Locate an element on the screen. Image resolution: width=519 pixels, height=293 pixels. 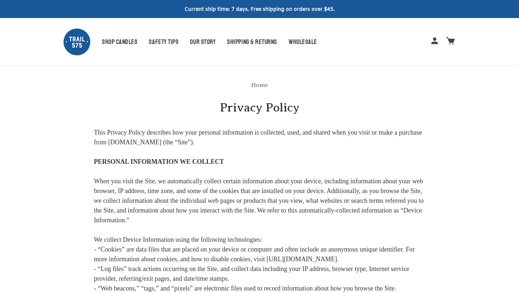
img: Trail575 is located at coordinates (77, 42).